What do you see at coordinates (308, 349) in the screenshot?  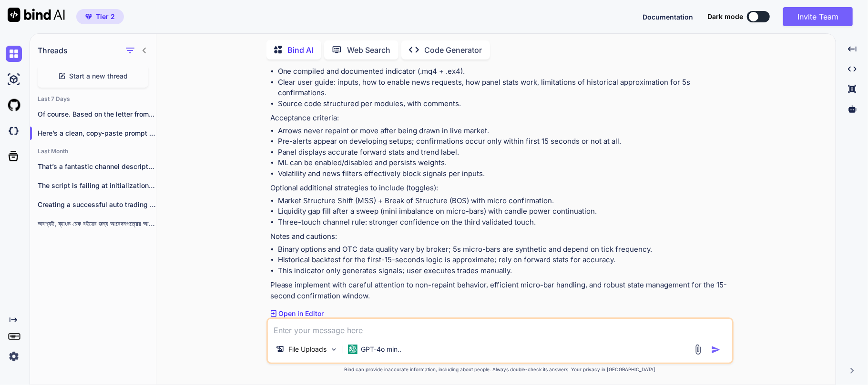 I see `p: File Uploads` at bounding box center [308, 349].